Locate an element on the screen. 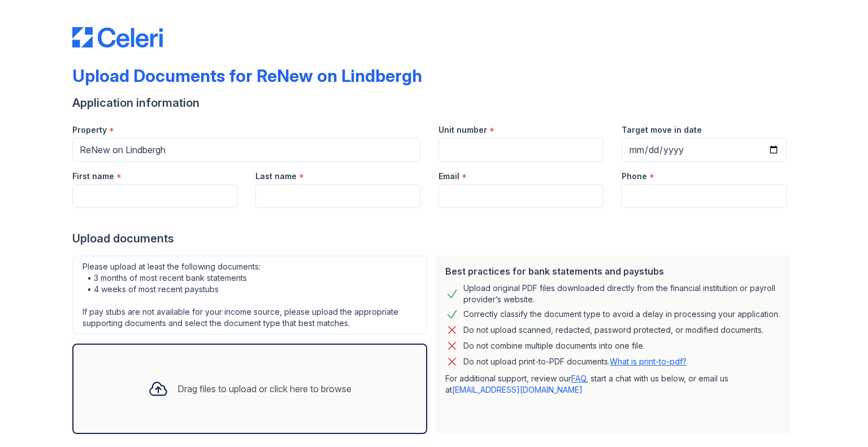 Image resolution: width=868 pixels, height=447 pixels. p: For additional support, review our , start a chat with us below, or email us at is located at coordinates (614, 385).